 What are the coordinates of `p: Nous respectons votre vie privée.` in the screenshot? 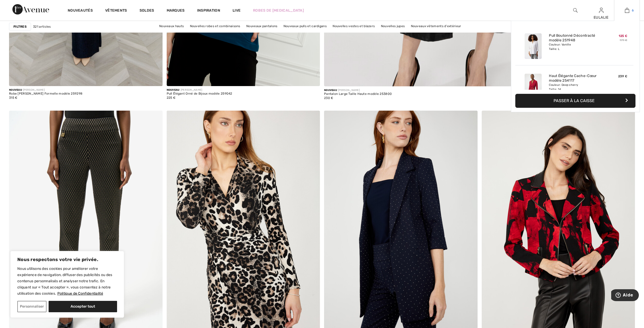 It's located at (67, 260).